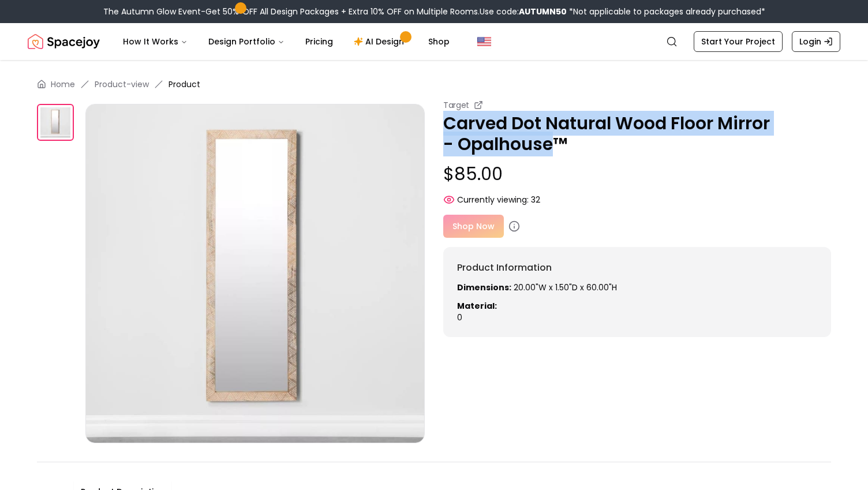 Image resolution: width=868 pixels, height=490 pixels. What do you see at coordinates (738, 41) in the screenshot?
I see `a: Start Your Project` at bounding box center [738, 41].